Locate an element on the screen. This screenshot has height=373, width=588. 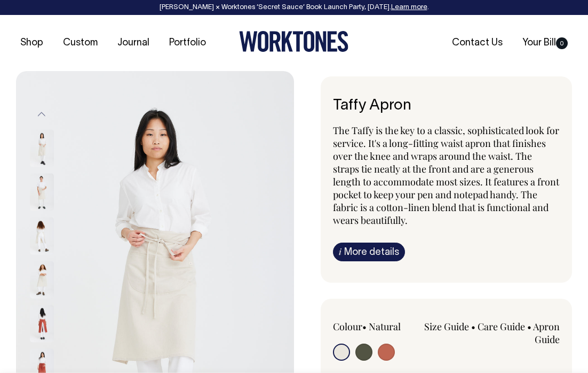
span: i is located at coordinates (339, 251).